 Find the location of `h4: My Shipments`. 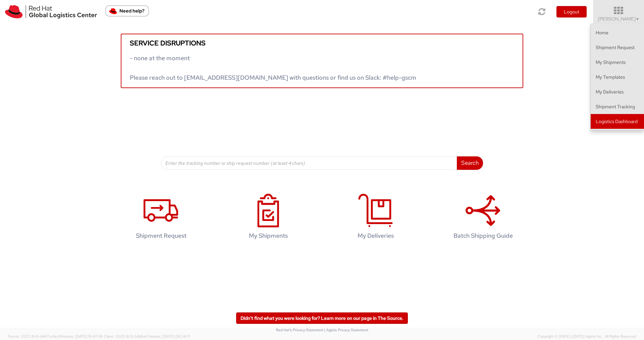

h4: My Shipments is located at coordinates (268, 235).